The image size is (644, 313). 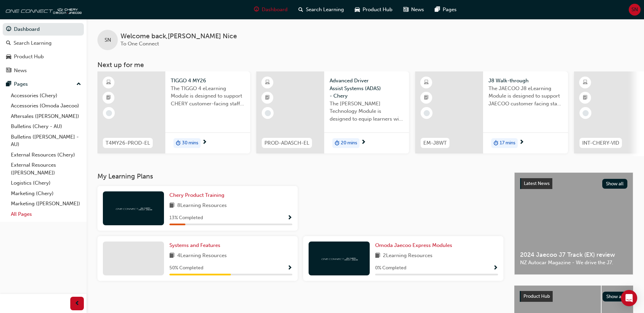 What do you see at coordinates (450, 10) in the screenshot?
I see `span: Pages` at bounding box center [450, 10].